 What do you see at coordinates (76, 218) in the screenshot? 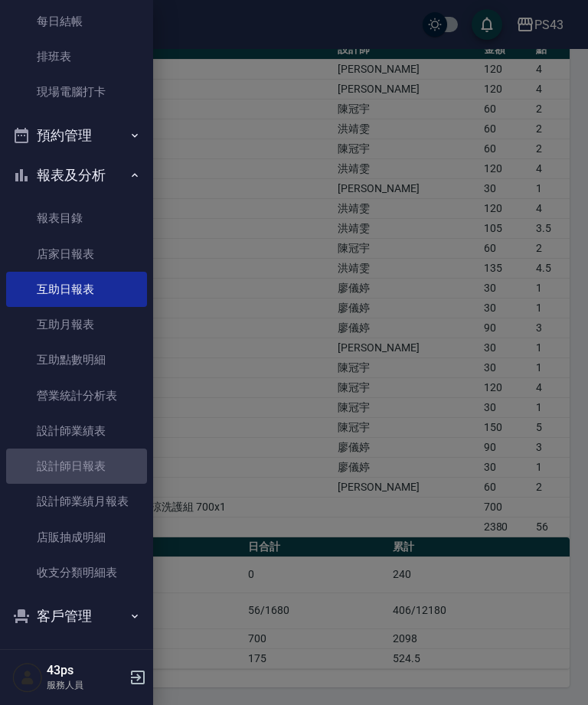
I see `a: 報表目錄` at bounding box center [76, 218].